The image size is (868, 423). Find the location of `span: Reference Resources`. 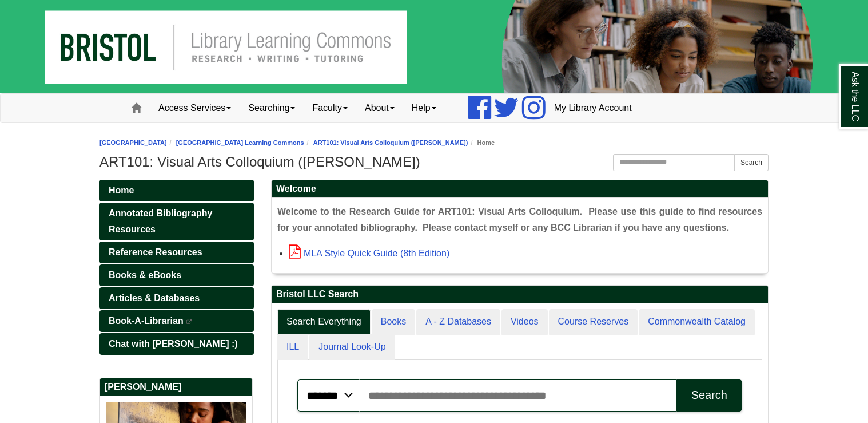

span: Reference Resources is located at coordinates (155, 252).